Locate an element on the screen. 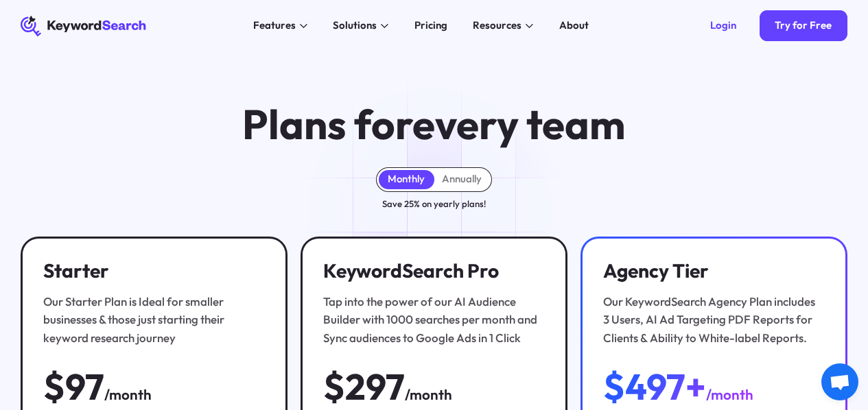 The image size is (868, 410). span: every team is located at coordinates (519, 124).